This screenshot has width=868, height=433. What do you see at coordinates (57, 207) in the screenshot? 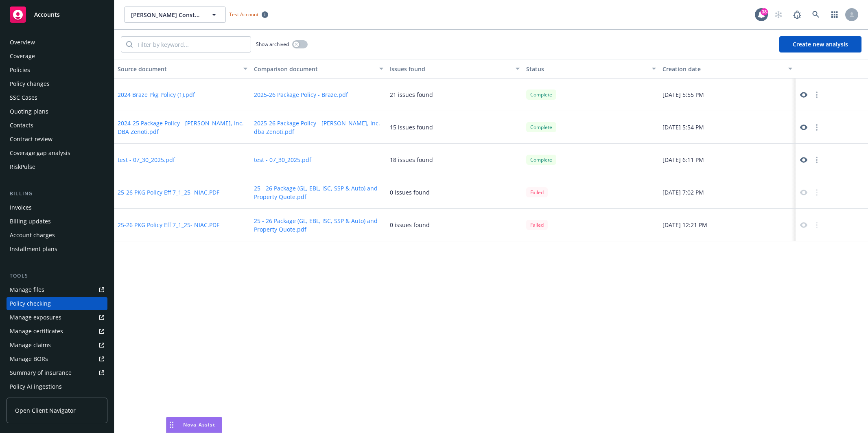
I see `a: Invoices` at bounding box center [57, 207].